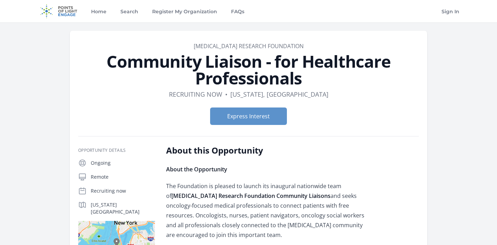  Describe the element at coordinates (195, 94) in the screenshot. I see `dd: Recruiting now` at that location.